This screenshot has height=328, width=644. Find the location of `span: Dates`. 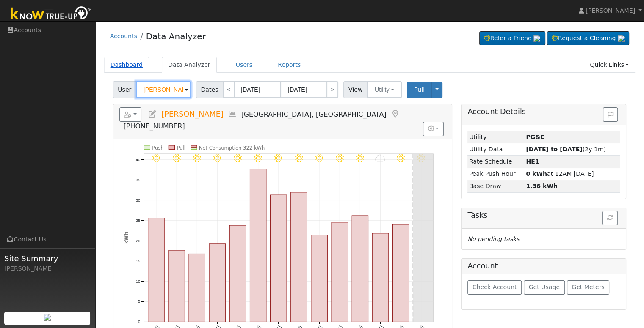

span: Dates is located at coordinates (209, 90).